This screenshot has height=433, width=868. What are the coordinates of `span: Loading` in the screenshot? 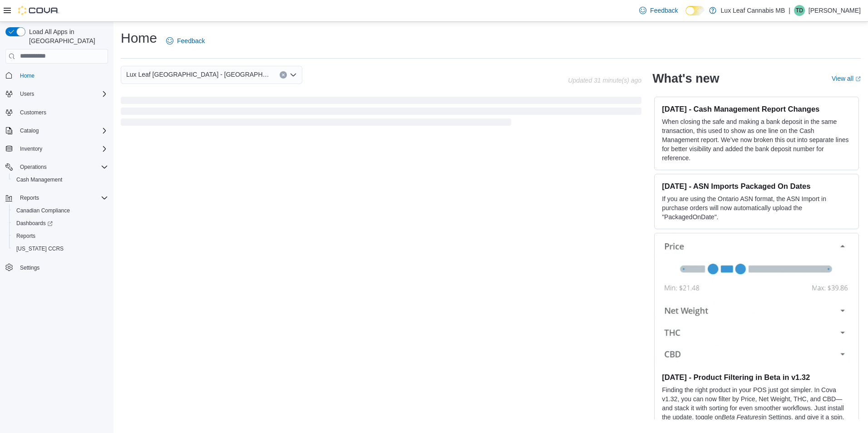 It's located at (381, 113).